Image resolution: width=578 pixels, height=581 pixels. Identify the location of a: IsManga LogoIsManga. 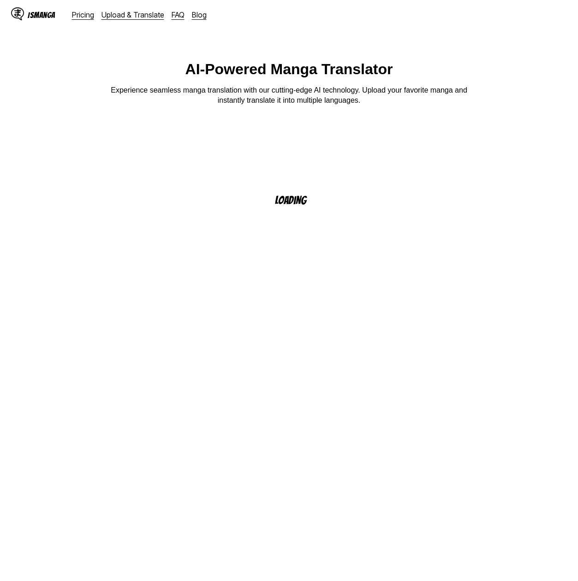
(41, 15).